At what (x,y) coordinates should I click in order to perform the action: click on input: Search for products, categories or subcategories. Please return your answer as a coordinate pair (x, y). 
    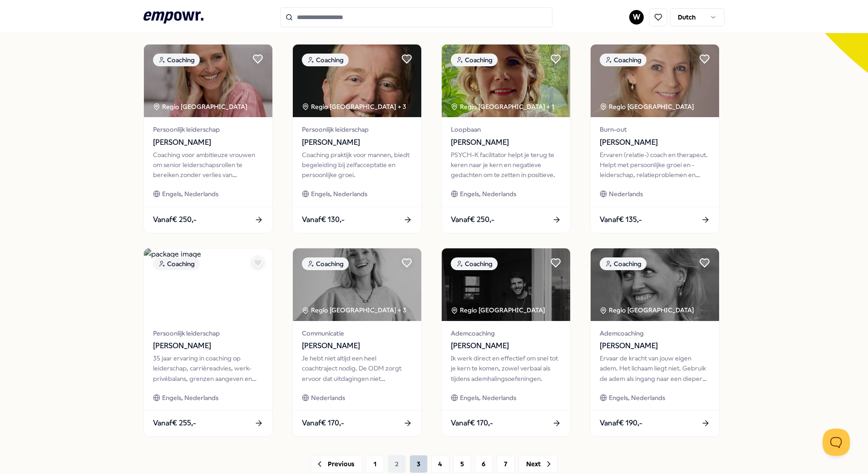
    Looking at the image, I should click on (416, 17).